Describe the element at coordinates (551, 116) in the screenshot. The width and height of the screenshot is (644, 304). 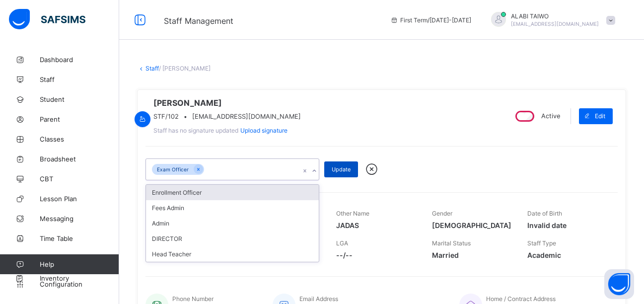
I see `span: Active` at that location.